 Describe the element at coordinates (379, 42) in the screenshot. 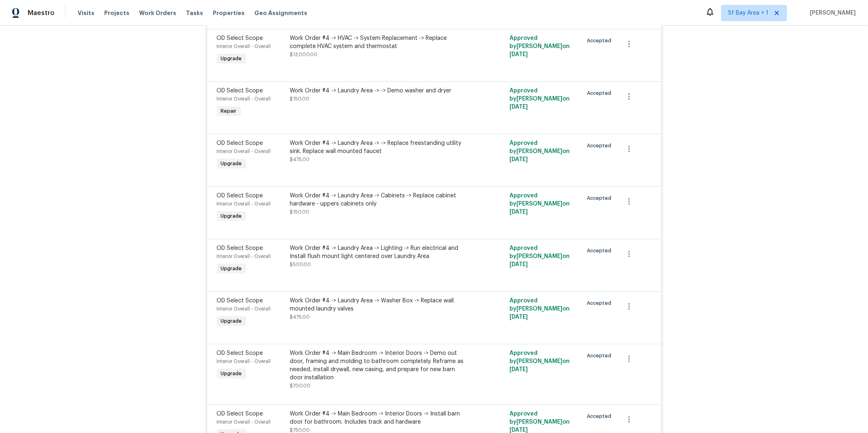

I see `div: Work Order #4 -> HVAC -> System Replacement -> Replace complete HVAC system and thermostat` at that location.